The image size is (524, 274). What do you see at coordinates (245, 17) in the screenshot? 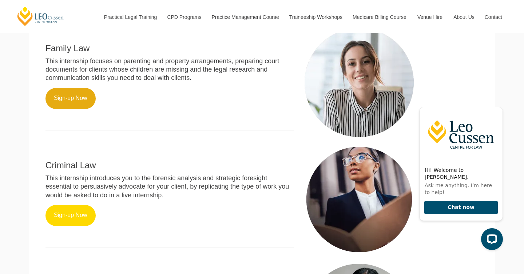
I see `a: Practice Management Course` at bounding box center [245, 17].